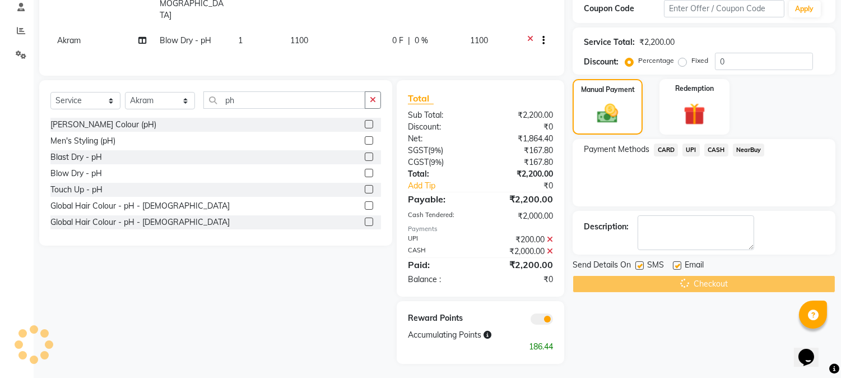  I want to click on span: Akram, so click(69, 40).